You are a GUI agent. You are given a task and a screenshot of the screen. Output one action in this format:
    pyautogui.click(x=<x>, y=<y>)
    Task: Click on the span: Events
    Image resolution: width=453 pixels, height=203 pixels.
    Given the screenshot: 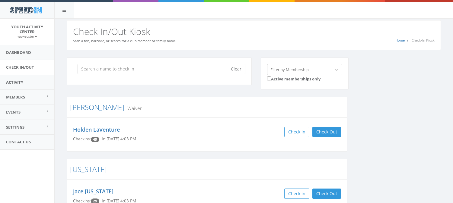 What is the action you would take?
    pyautogui.click(x=13, y=112)
    